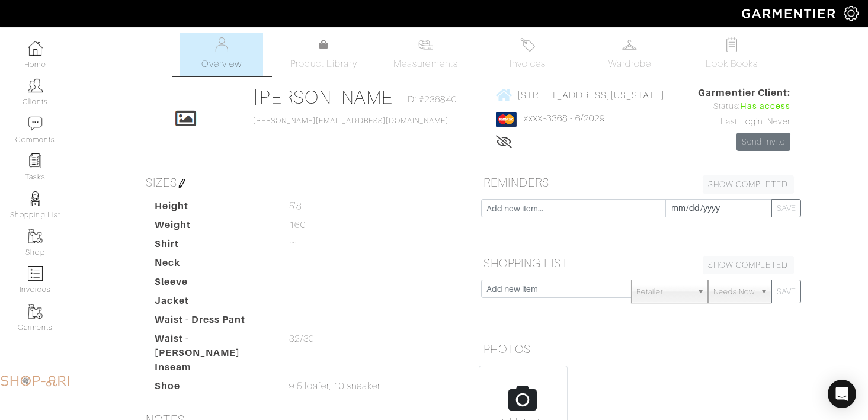  I want to click on dt: Inseam, so click(213, 370).